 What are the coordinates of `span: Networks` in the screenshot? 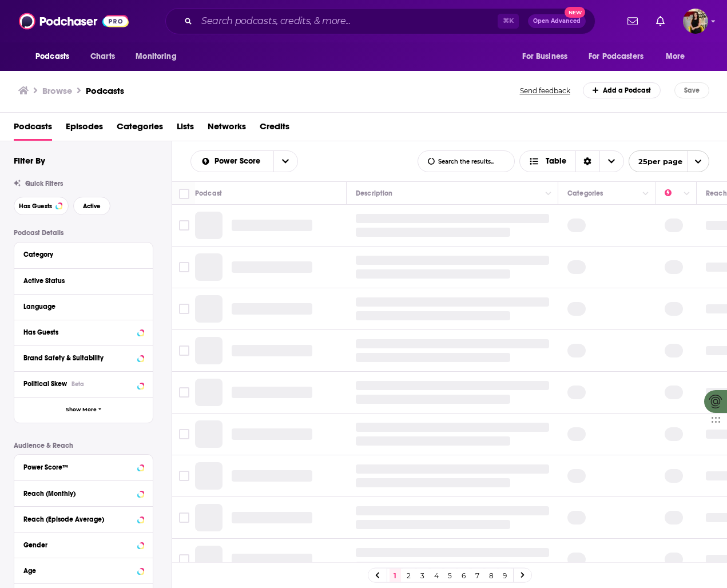 It's located at (227, 128).